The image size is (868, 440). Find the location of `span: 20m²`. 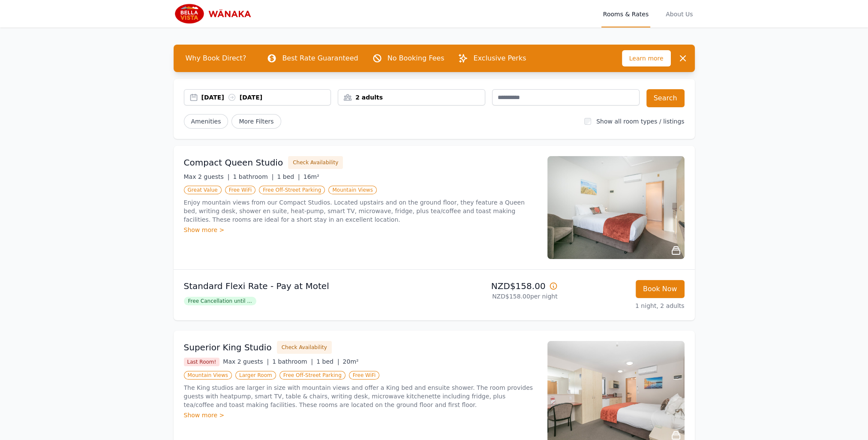

span: 20m² is located at coordinates (350, 361).